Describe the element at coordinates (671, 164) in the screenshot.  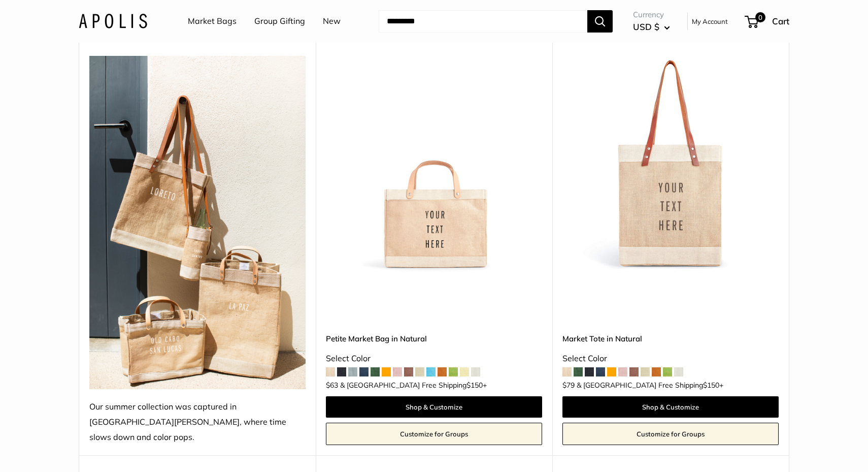
I see `a: description_Make it yours with custom printed text.description_The Original Market bag in its 4 n...` at that location.